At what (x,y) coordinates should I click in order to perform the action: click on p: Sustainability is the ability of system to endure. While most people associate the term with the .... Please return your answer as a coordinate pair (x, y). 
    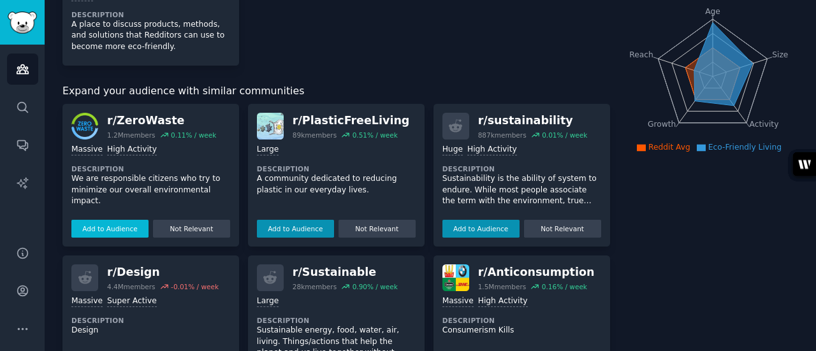
    Looking at the image, I should click on (522, 190).